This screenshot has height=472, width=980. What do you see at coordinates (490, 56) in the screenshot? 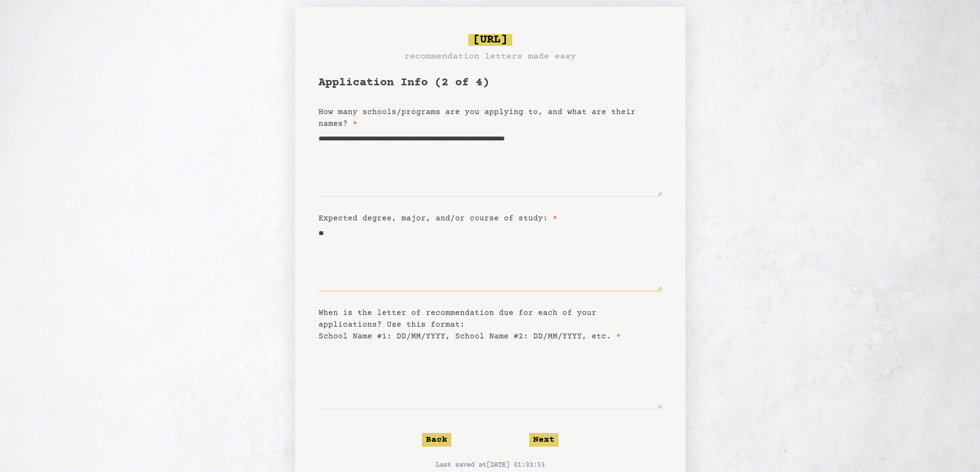
I see `h3: recommendation letters made easy` at bounding box center [490, 56].